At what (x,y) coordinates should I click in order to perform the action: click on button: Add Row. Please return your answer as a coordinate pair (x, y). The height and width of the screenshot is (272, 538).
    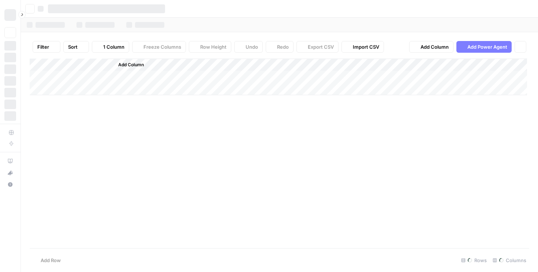
    Looking at the image, I should click on (47, 260).